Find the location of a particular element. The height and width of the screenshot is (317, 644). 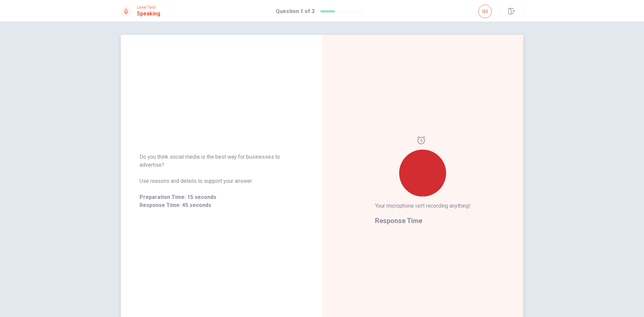

span: Do you think social media is the best way for businesses to advertise? is located at coordinates (221, 161).